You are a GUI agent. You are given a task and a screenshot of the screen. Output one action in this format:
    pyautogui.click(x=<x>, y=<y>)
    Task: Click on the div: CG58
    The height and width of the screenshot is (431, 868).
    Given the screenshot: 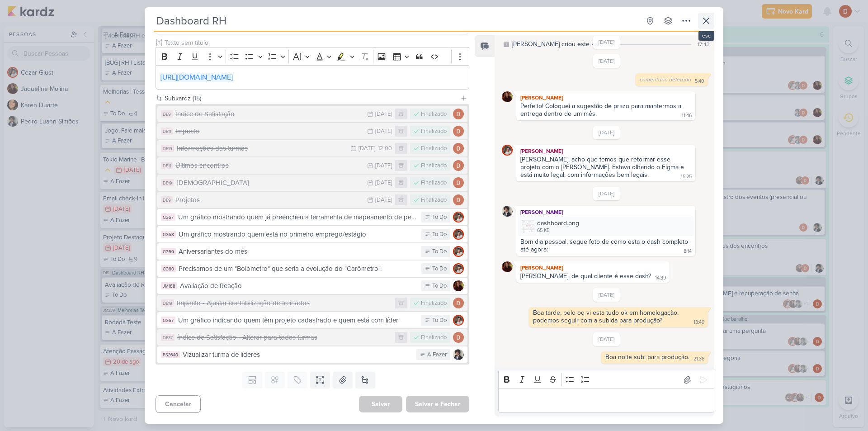 What is the action you would take?
    pyautogui.click(x=168, y=235)
    